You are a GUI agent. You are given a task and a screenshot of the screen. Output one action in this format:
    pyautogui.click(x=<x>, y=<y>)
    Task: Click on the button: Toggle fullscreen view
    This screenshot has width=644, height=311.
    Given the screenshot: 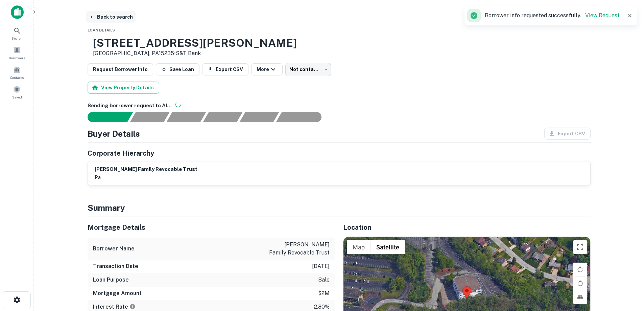 What is the action you would take?
    pyautogui.click(x=580, y=247)
    